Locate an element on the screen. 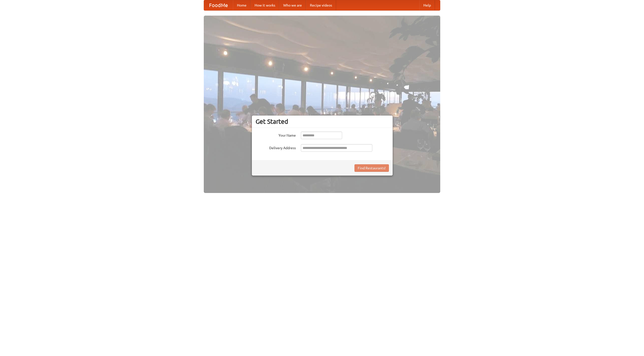  a: Home is located at coordinates (242, 5).